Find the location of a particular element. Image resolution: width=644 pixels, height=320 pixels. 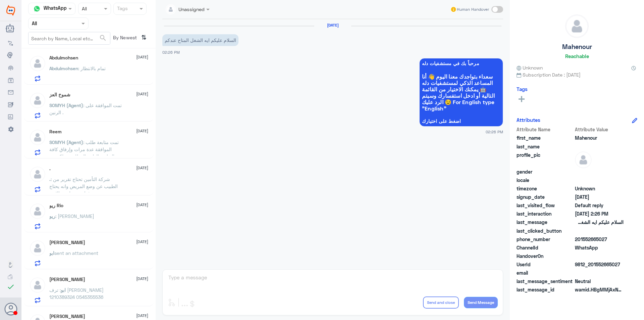

span: Abdulmohsen is located at coordinates (64, 68).